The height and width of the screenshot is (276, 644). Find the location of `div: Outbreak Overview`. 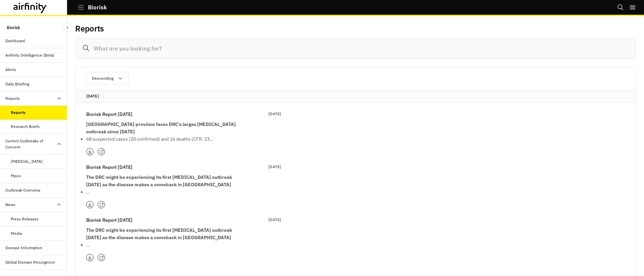

div: Outbreak Overview is located at coordinates (23, 190).